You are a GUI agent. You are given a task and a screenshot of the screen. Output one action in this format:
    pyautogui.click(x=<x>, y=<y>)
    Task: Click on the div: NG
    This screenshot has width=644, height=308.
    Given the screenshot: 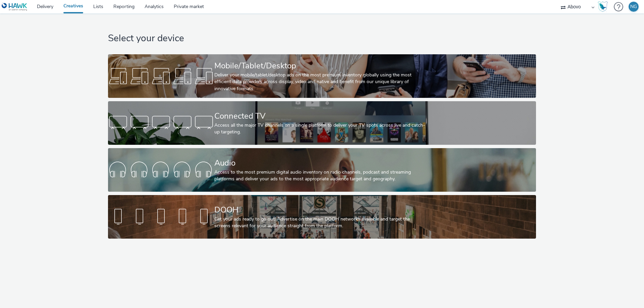 What is the action you would take?
    pyautogui.click(x=633, y=7)
    